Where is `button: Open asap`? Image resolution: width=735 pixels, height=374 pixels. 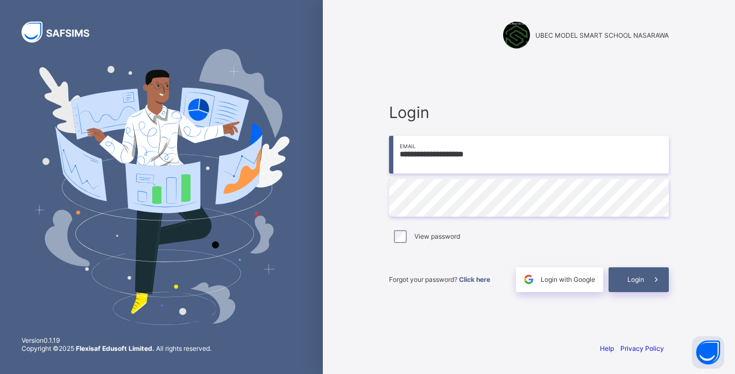
button: Open asap is located at coordinates (708, 352).